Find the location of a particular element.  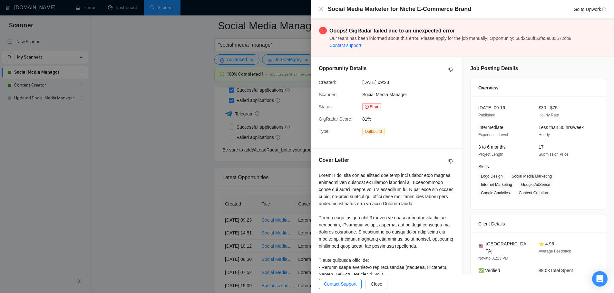

h5: Cover Letter is located at coordinates (334, 160).